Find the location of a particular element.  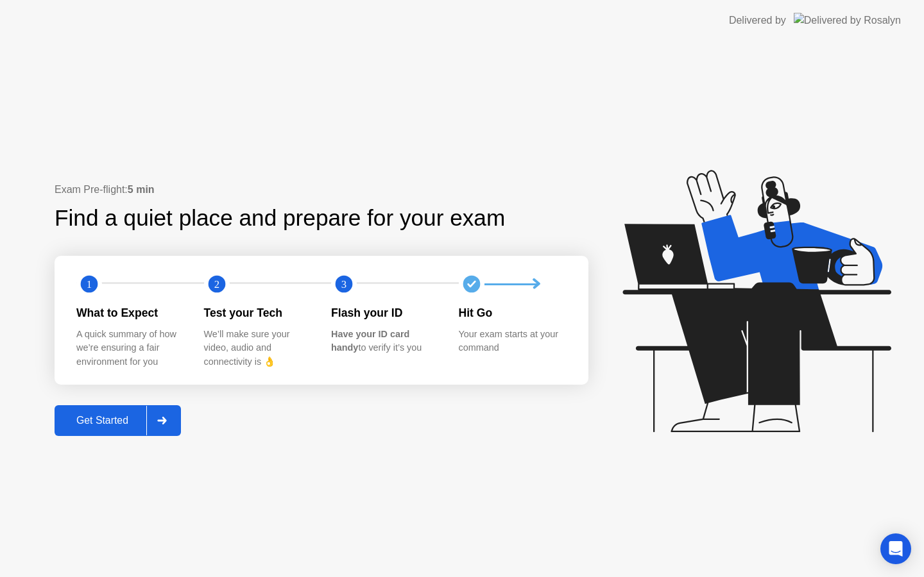

div: A quick summary of how we’re ensuring a fair environment for you is located at coordinates (130, 348).